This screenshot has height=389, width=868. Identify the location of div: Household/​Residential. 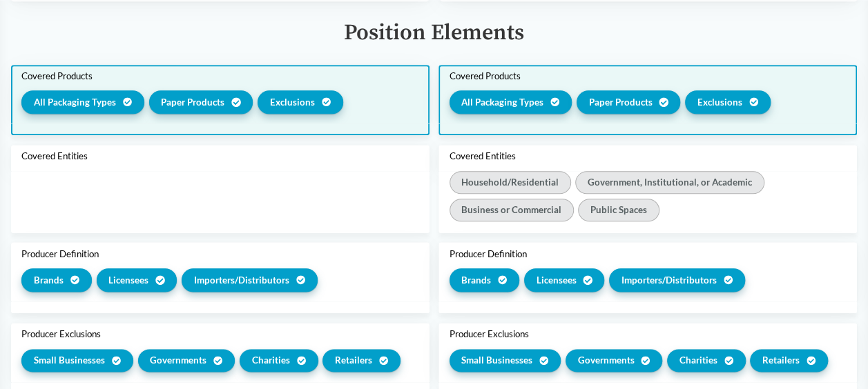
(510, 182).